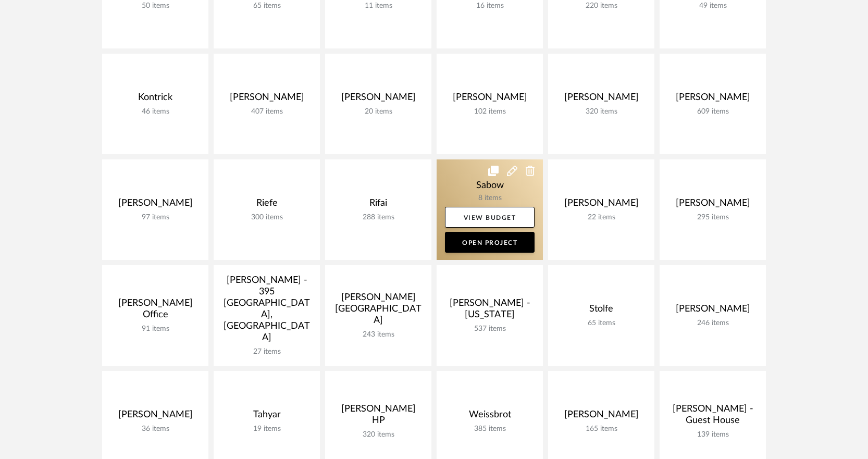  I want to click on div: 11 items, so click(378, 6).